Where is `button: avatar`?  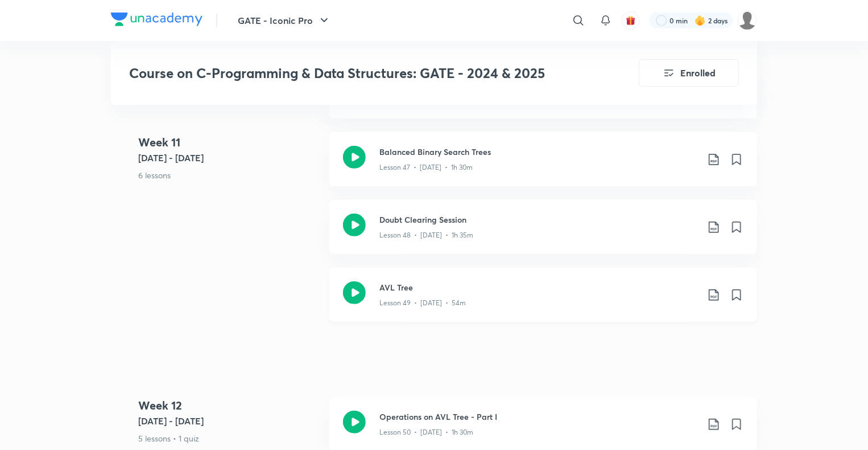 button: avatar is located at coordinates (630, 21).